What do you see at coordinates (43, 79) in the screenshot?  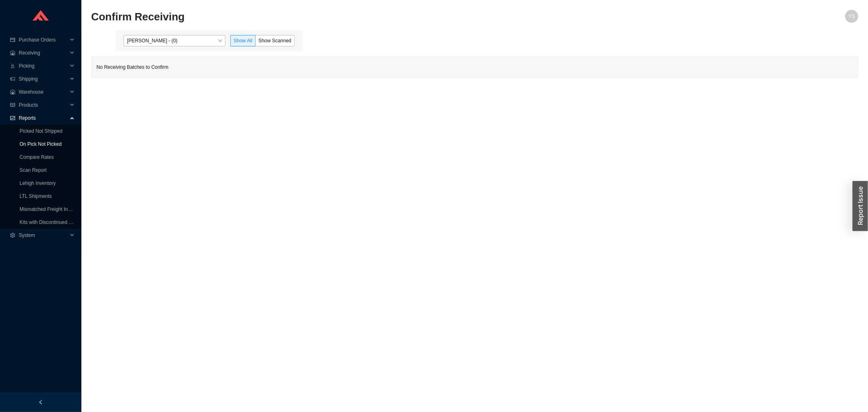 I see `span: Shipping` at bounding box center [43, 79].